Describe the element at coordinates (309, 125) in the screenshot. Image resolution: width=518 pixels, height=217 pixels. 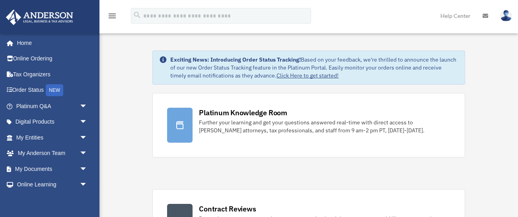
I see `a: Platinum Knowledge Room Further your learning and get your questions answered real-time with dire...` at that location.